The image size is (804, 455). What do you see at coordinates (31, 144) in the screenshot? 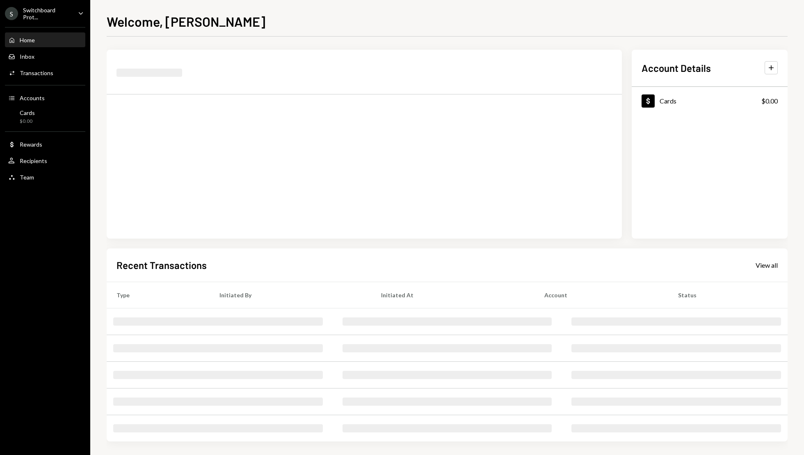
I see `div: Rewards` at bounding box center [31, 144].